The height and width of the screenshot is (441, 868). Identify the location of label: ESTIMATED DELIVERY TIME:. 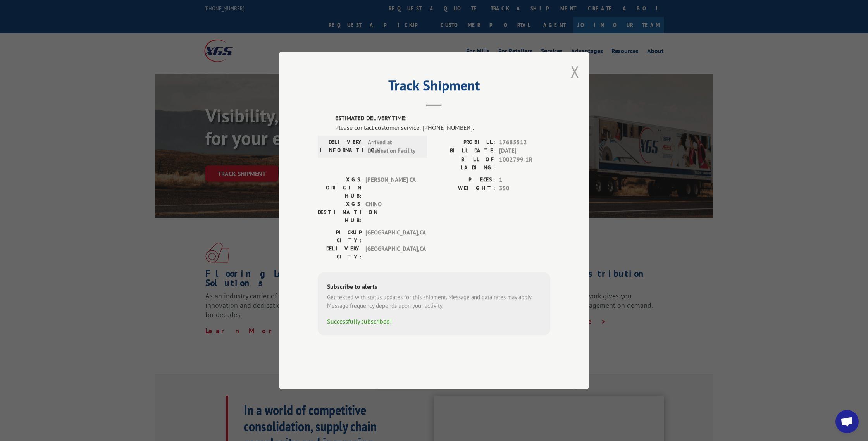
(443, 118).